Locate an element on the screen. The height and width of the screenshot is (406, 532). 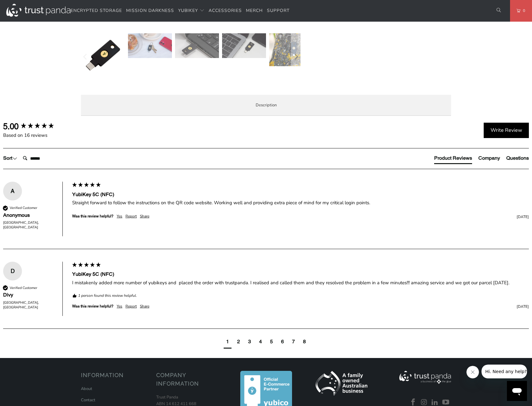
span: Encrypted Storage is located at coordinates (96, 10).